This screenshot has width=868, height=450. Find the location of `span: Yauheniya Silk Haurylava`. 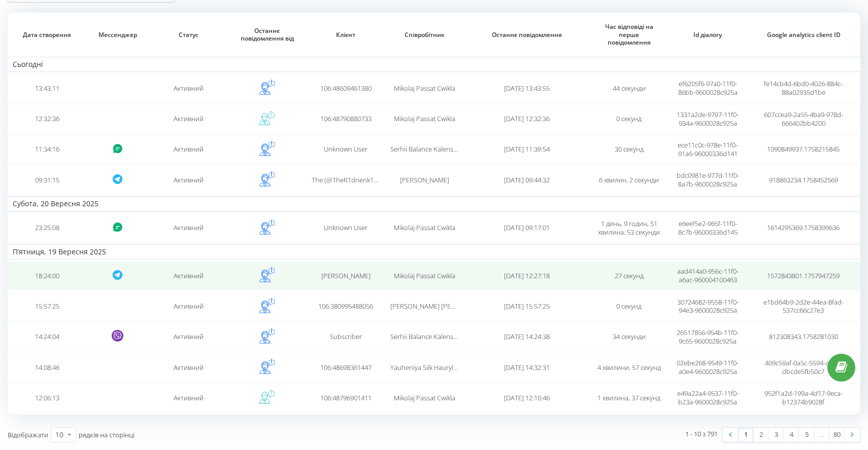

span: Yauheniya Silk Haurylava is located at coordinates (427, 368).